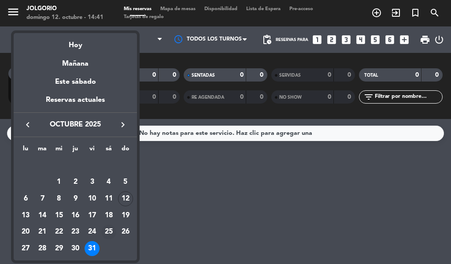 The image size is (451, 264). I want to click on th: viernes, so click(92, 150).